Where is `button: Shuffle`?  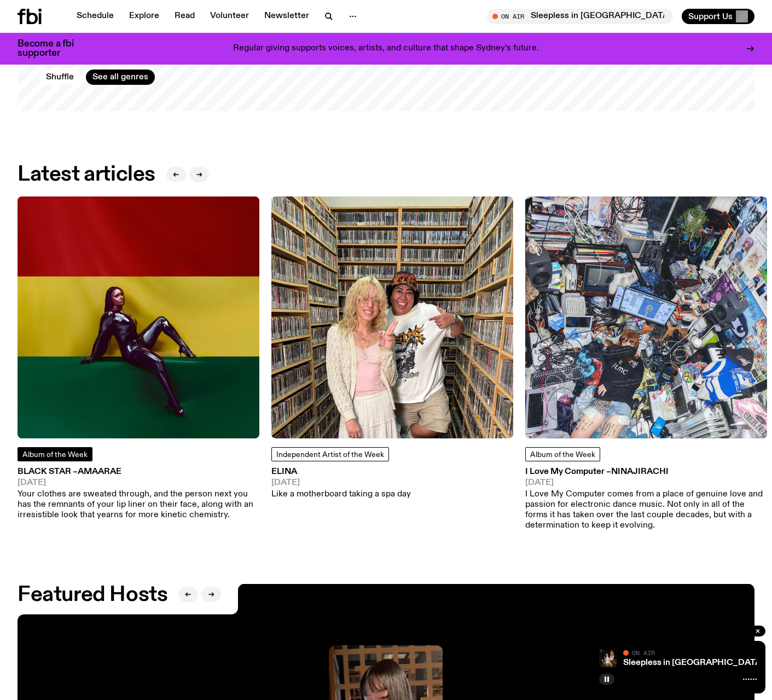 button: Shuffle is located at coordinates (59, 77).